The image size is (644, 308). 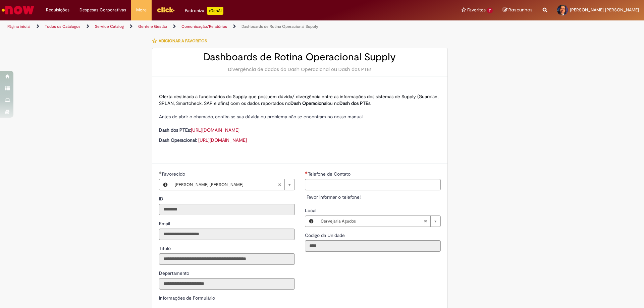 What do you see at coordinates (517, 10) in the screenshot?
I see `a: Rascunhos` at bounding box center [517, 10].